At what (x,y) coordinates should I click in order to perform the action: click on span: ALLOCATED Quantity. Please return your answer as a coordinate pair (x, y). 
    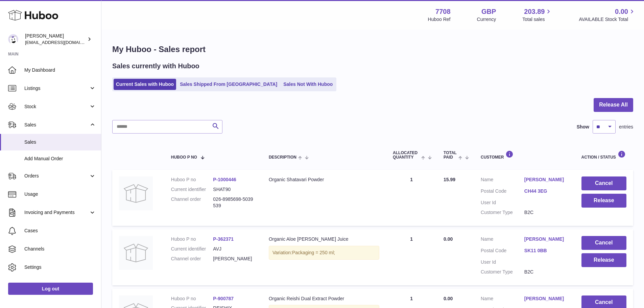
    Looking at the image, I should click on (406, 155).